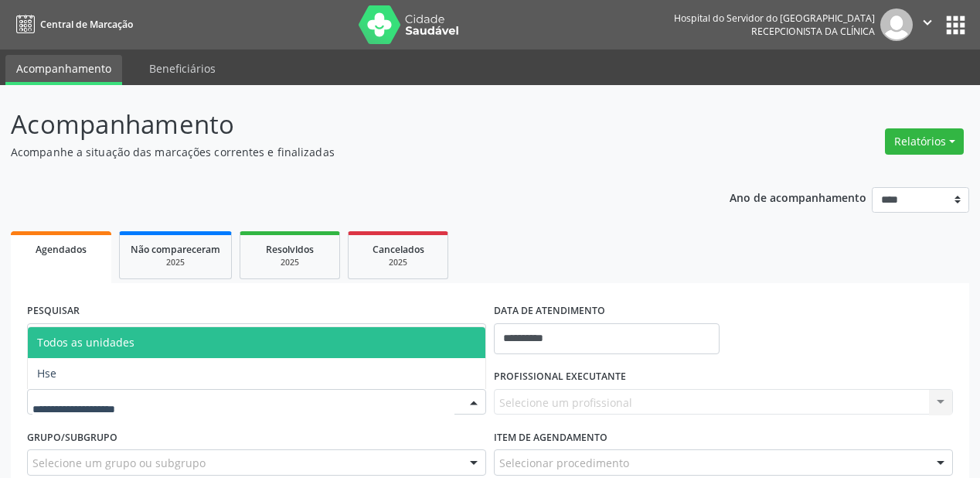  Describe the element at coordinates (559, 377) in the screenshot. I see `label: PROFISSIONAL EXECUTANTE` at that location.